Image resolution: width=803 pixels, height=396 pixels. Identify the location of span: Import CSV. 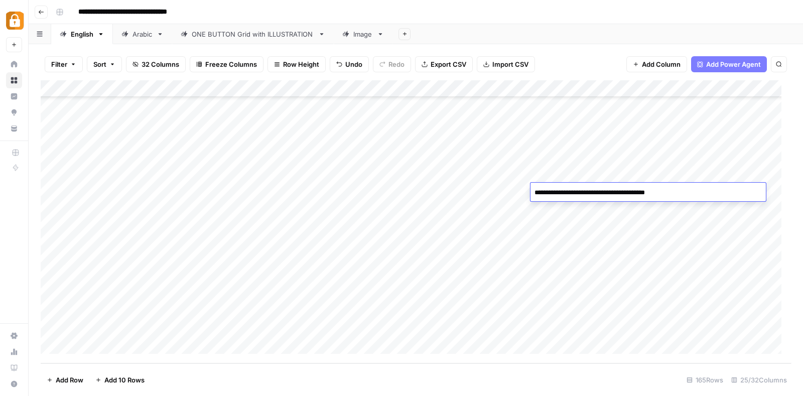
(510, 64).